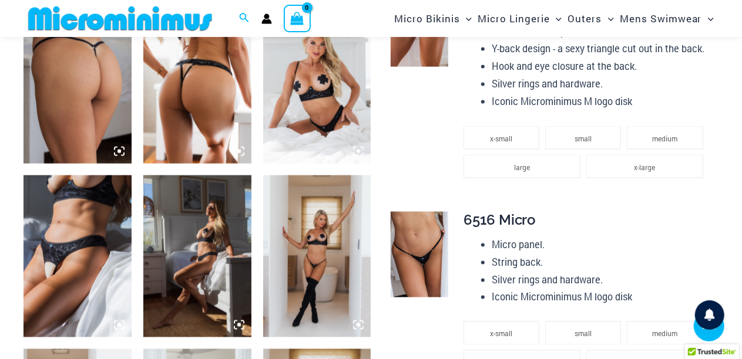  I want to click on span: Mens Swimwear, so click(661, 18).